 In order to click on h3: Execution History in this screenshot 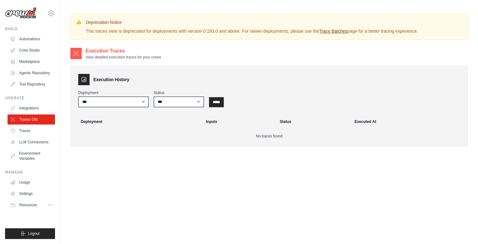, I will do `click(111, 79)`.